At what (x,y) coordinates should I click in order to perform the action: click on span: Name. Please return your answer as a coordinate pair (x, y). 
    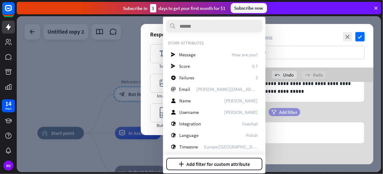
    Looking at the image, I should click on (185, 100).